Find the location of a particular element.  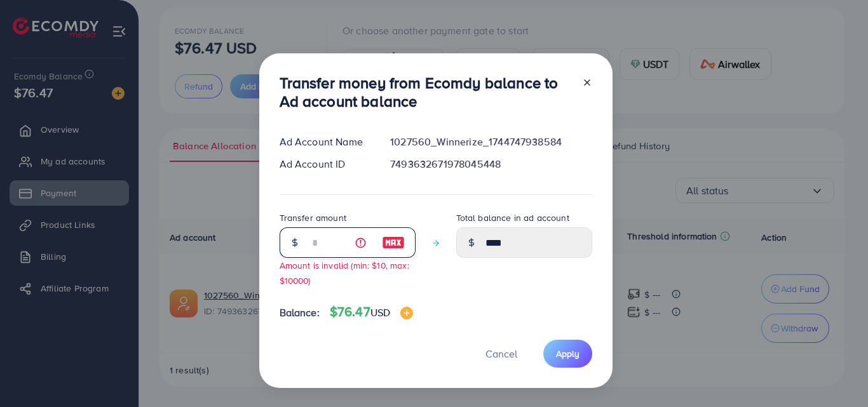

h3: Transfer money from Ecomdy balance to Ad account balance is located at coordinates (425, 92).